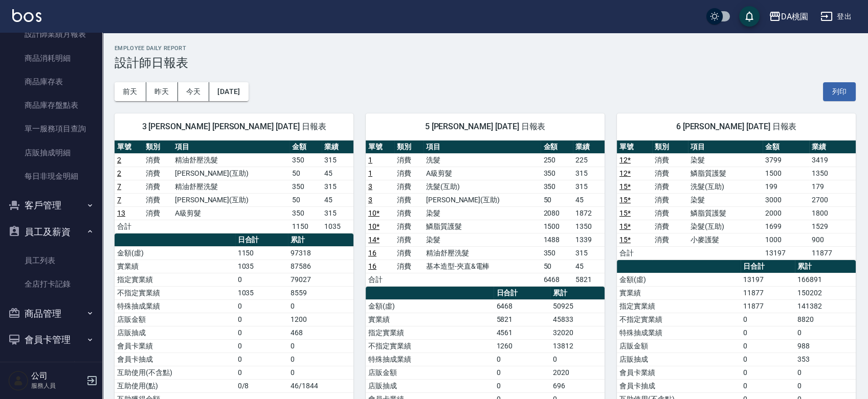 Image resolution: width=868 pixels, height=399 pixels. What do you see at coordinates (588, 213) in the screenshot?
I see `td: 1872` at bounding box center [588, 213].